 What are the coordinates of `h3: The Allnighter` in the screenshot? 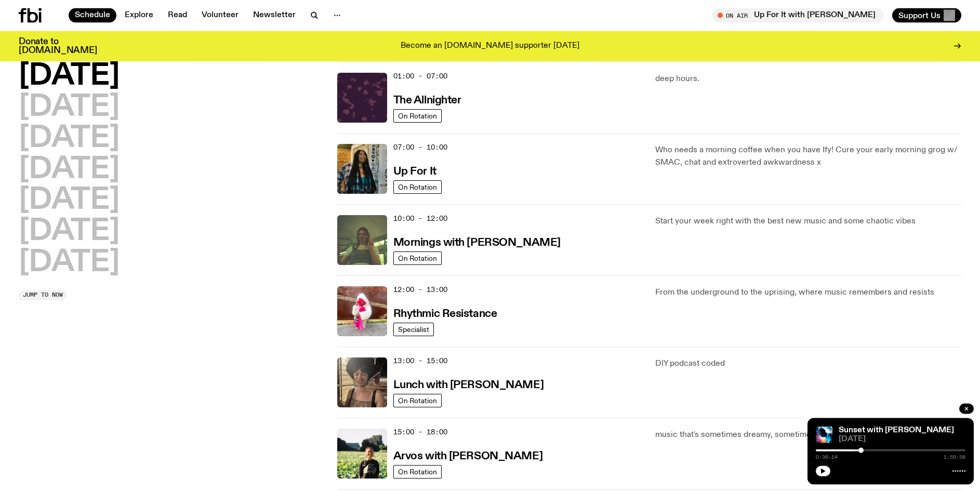 It's located at (427, 100).